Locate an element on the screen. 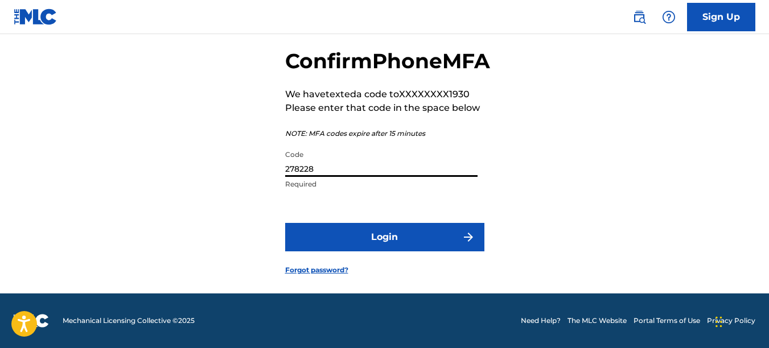 The image size is (769, 348). img: help is located at coordinates (668, 17).